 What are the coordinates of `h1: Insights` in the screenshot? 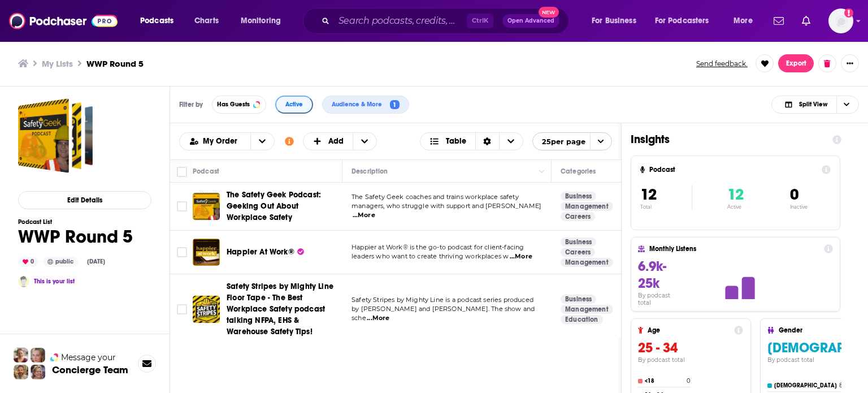 It's located at (726, 139).